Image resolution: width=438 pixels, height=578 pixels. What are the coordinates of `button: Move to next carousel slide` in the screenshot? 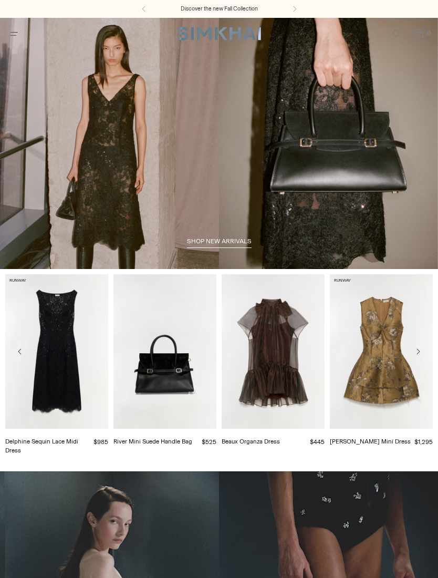 It's located at (418, 351).